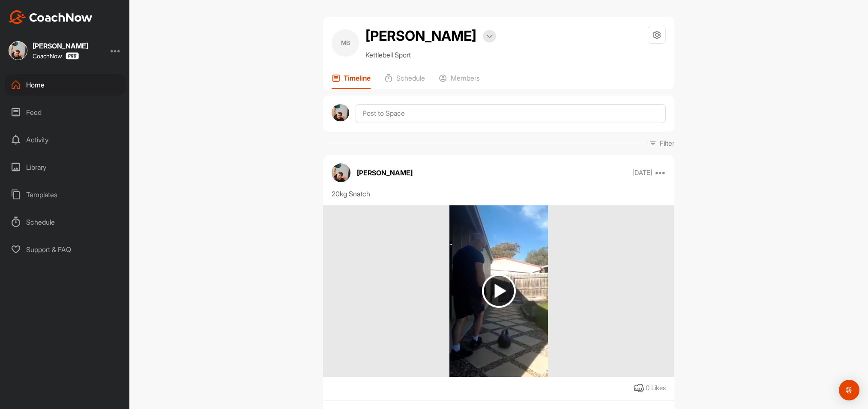 The image size is (868, 409). Describe the element at coordinates (66, 222) in the screenshot. I see `div: Schedule` at that location.